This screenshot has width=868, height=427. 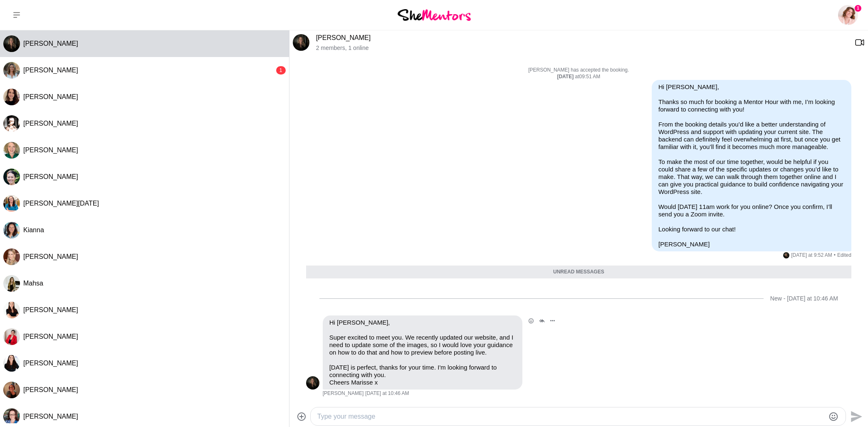 I want to click on img: P, so click(x=12, y=257).